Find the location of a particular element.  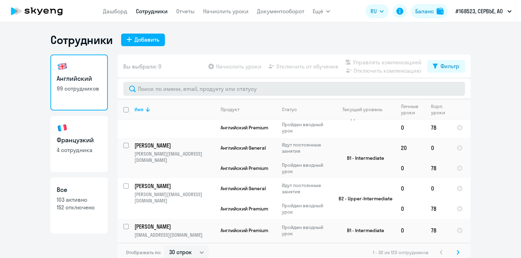

a: Отчеты is located at coordinates (185, 11).